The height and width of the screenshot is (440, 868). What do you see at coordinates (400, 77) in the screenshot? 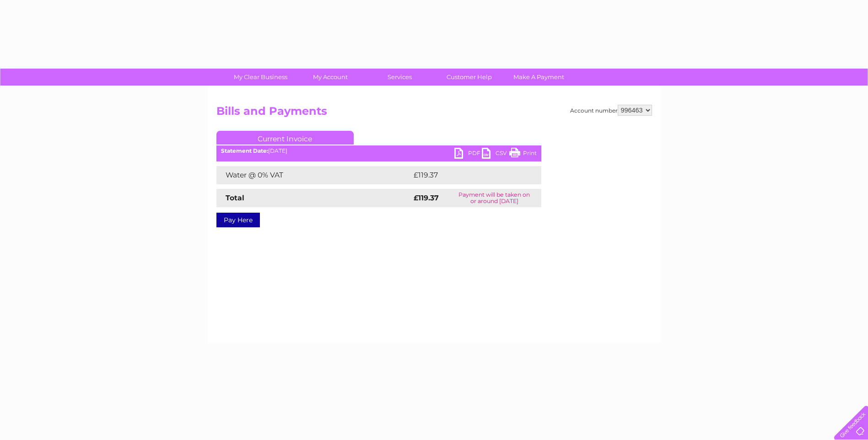
I see `a: Services` at bounding box center [400, 77].